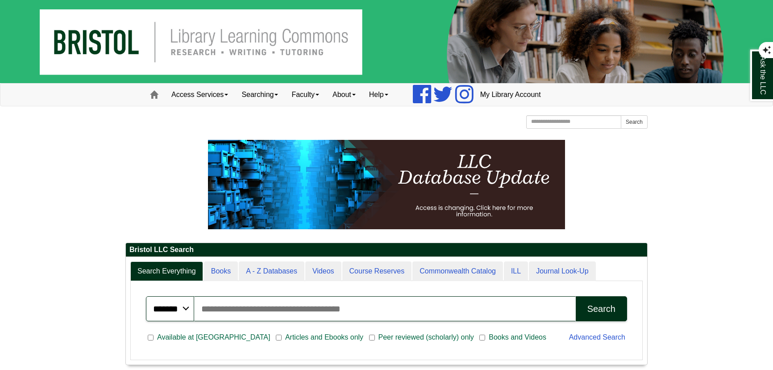 This screenshot has height=370, width=773. Describe the element at coordinates (458, 271) in the screenshot. I see `a: Commonwealth Catalog` at that location.